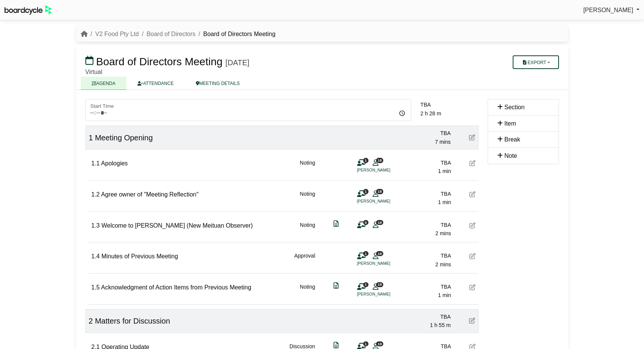 The height and width of the screenshot is (349, 644). I want to click on nav: breadcrumb, so click(178, 34).